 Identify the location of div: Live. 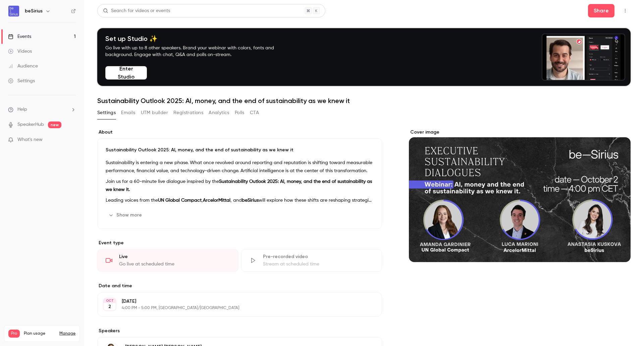
(175, 257).